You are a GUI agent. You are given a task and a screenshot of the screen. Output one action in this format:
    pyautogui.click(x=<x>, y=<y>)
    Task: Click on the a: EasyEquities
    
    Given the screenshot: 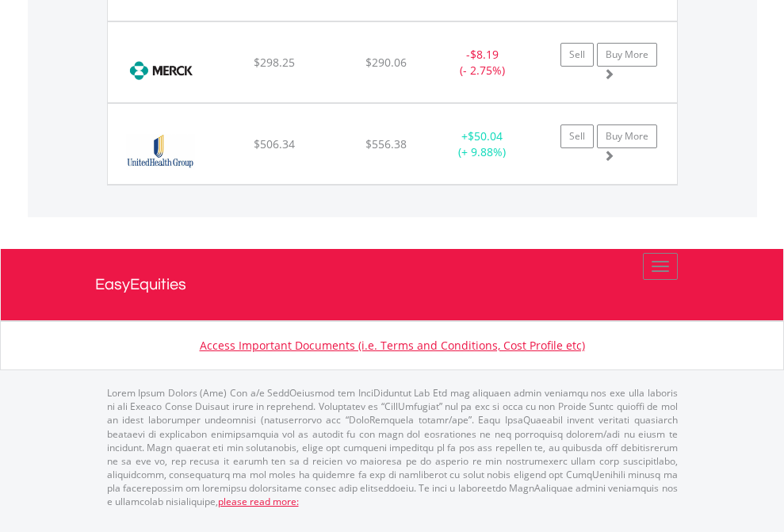 What is the action you would take?
    pyautogui.click(x=392, y=284)
    